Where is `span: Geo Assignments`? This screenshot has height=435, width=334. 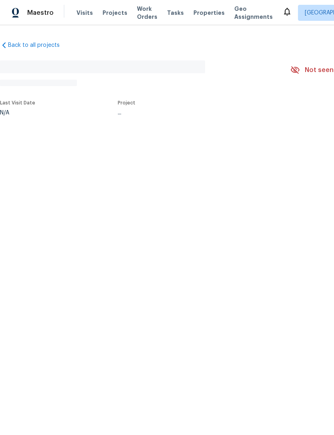 span: Geo Assignments is located at coordinates (254, 13).